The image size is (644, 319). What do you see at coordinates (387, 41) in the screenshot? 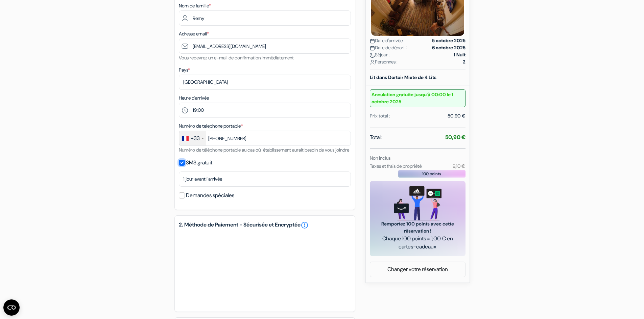
I see `span: Date d'arrivée :` at bounding box center [387, 41].